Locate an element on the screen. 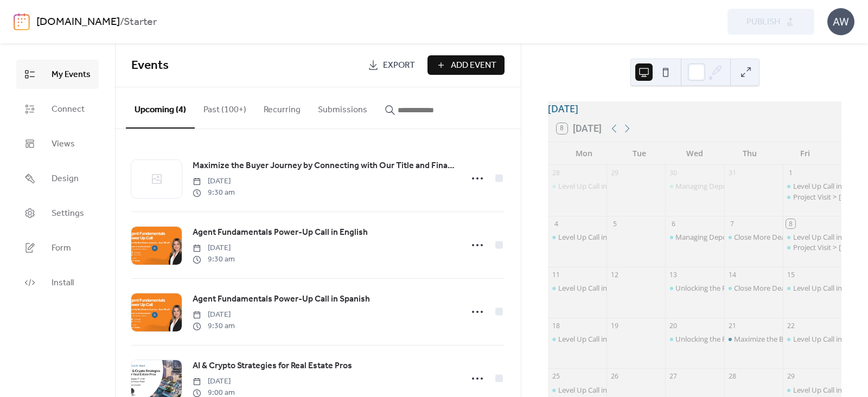  img: logo is located at coordinates (22, 22).